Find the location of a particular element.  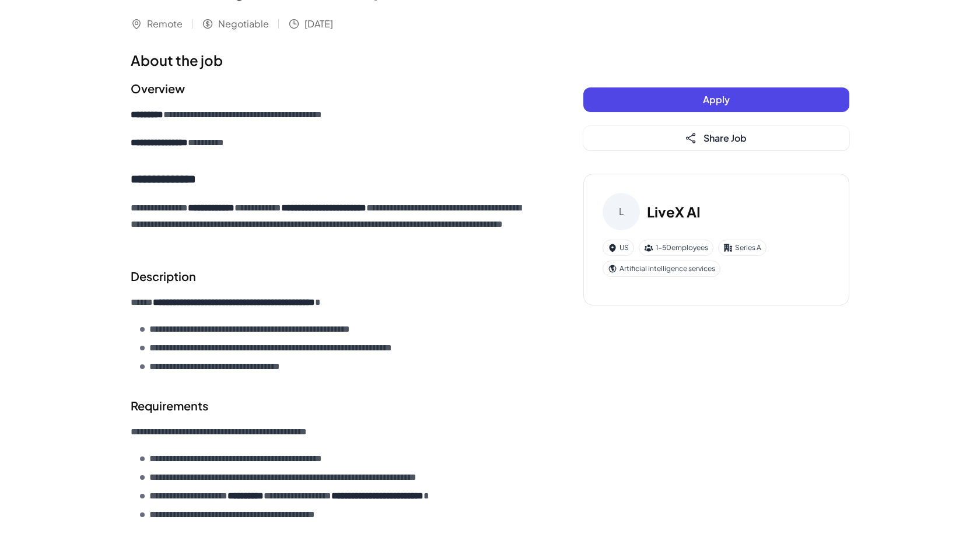

div: Artificial intelligence services is located at coordinates (662, 269).